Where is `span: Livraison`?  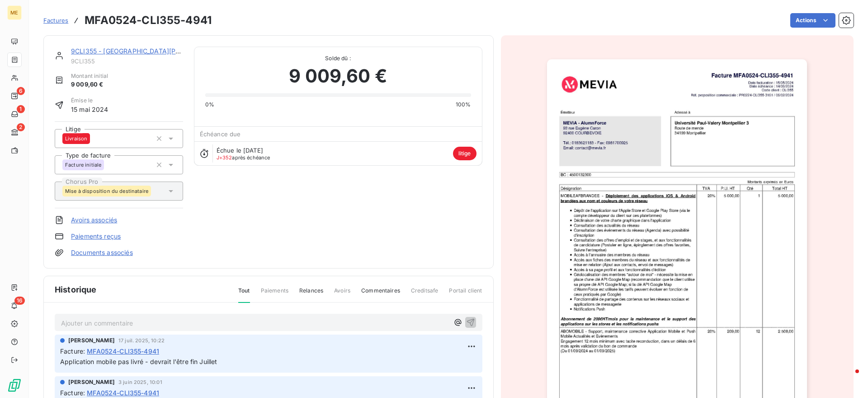
span: Livraison is located at coordinates (76, 139).